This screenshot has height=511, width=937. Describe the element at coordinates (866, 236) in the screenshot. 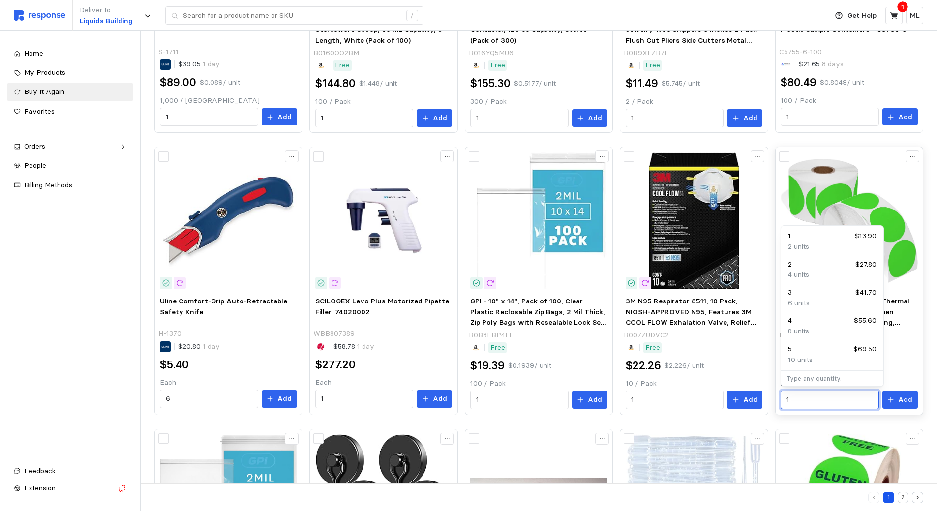

I see `p: $13.90` at that location.